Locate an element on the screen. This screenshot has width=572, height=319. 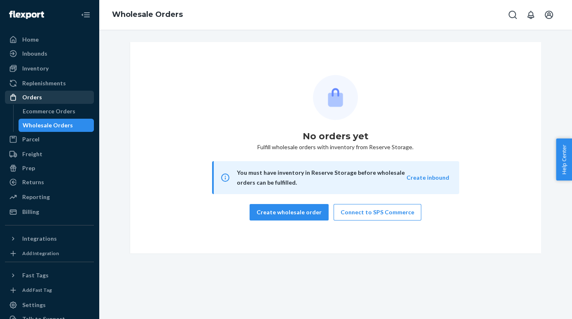
a: Orders is located at coordinates (49, 97).